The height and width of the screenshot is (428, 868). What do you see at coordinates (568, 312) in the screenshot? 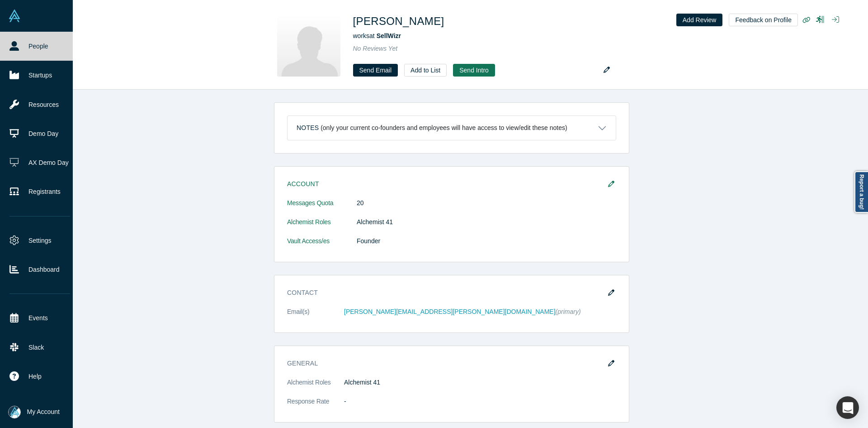
I see `span: (primary)` at bounding box center [568, 312].